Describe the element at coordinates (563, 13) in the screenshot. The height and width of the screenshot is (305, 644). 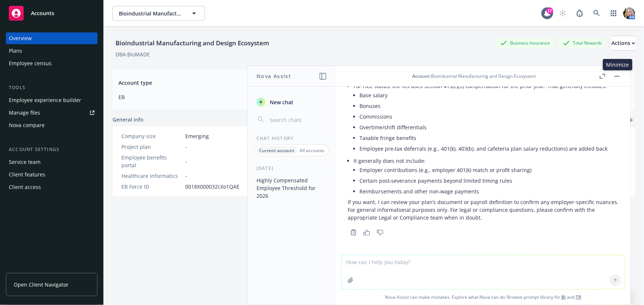
I see `a: Start snowing` at that location.